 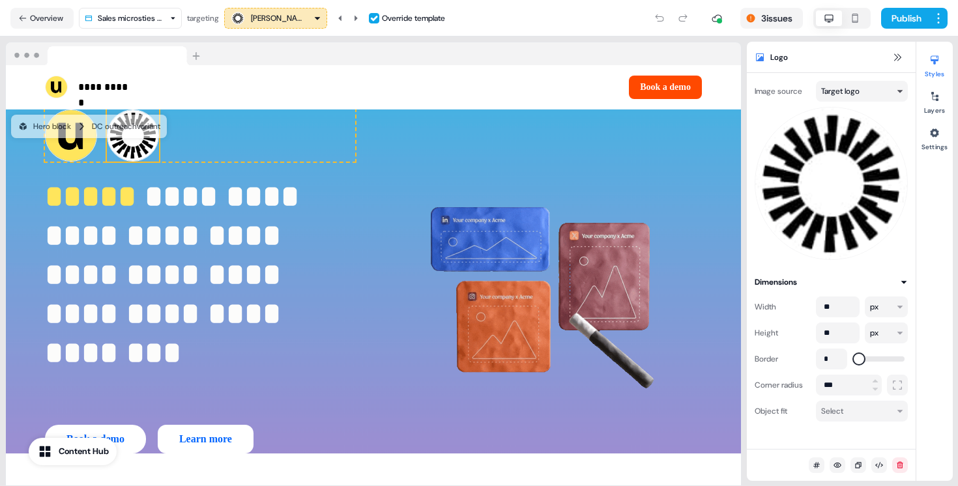 What do you see at coordinates (540, 87) in the screenshot?
I see `div: Book a demo` at bounding box center [540, 87].